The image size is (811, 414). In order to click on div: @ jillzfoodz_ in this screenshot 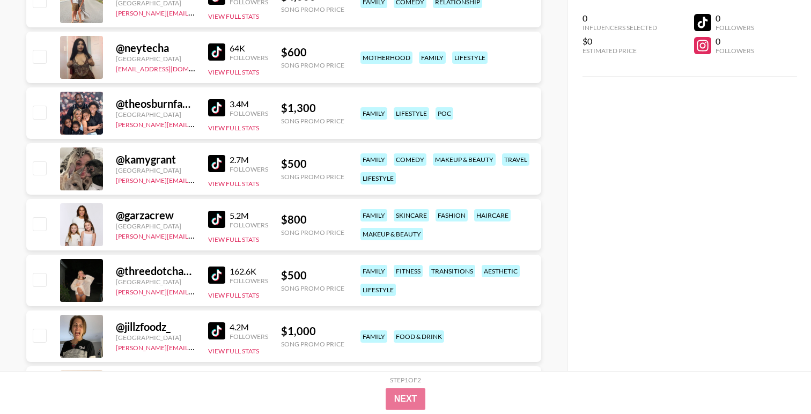, I will do `click(156, 327)`.